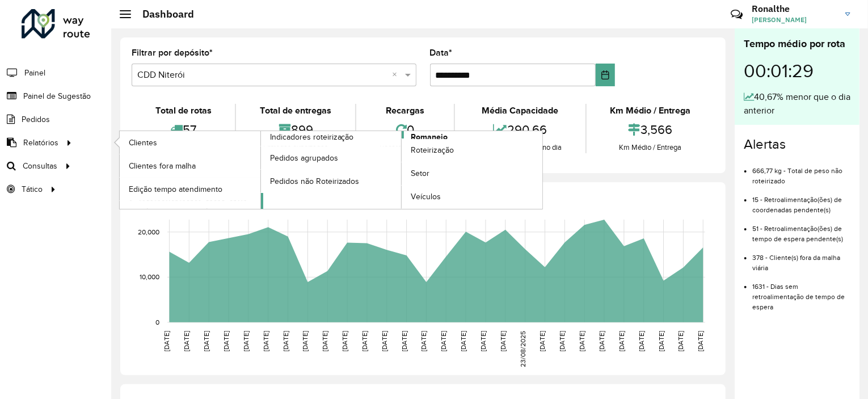 Image resolution: width=868 pixels, height=399 pixels. Describe the element at coordinates (163, 166) in the screenshot. I see `span: Clientes fora malha` at that location.